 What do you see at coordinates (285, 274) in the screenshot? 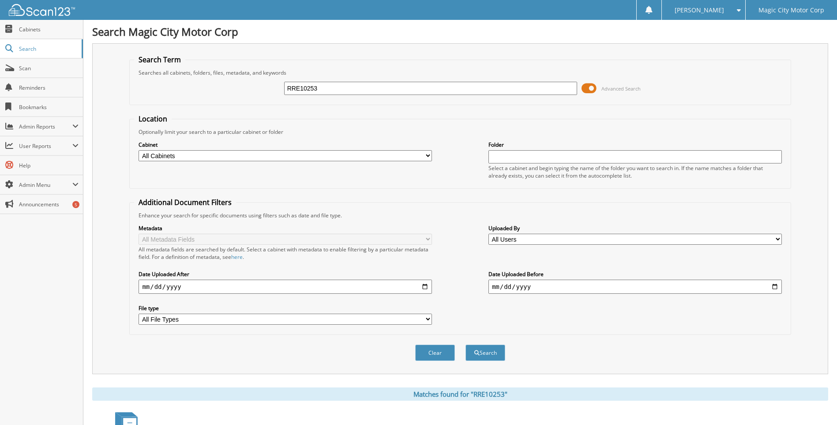
I see `label: Date Uploaded After` at bounding box center [285, 274].